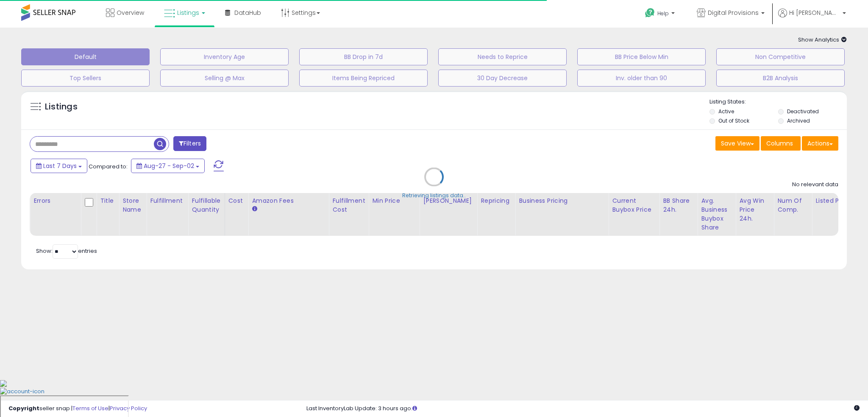 Image resolution: width=868 pixels, height=417 pixels. Describe the element at coordinates (641, 78) in the screenshot. I see `button: Inv. older than 90` at that location.